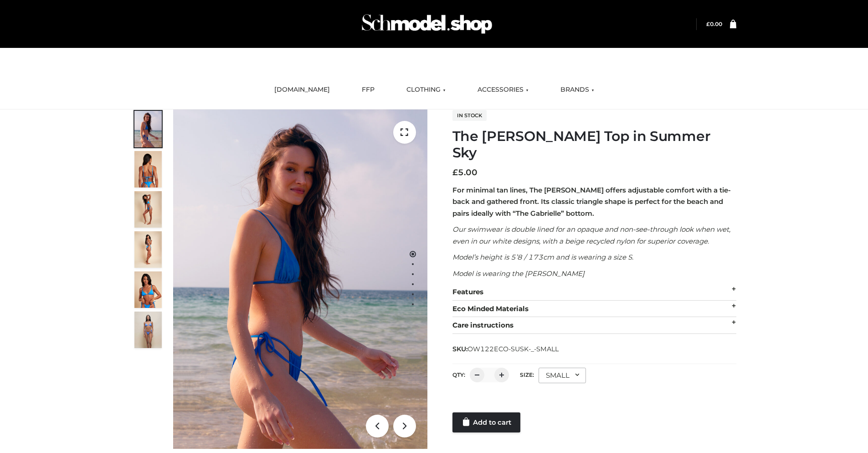  I want to click on div: Eco Minded Materials, so click(594, 309).